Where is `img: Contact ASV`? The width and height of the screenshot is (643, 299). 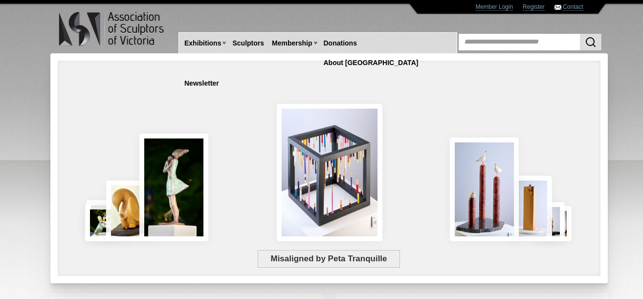
img: Contact ASV is located at coordinates (558, 7).